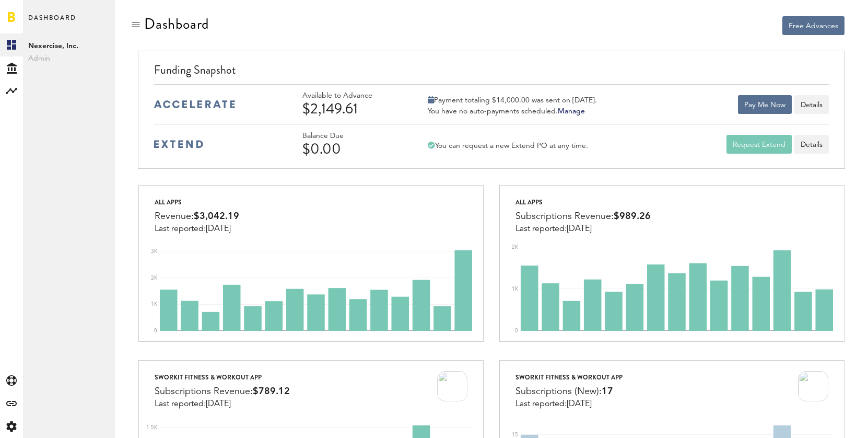 The image size is (868, 438). I want to click on div: Dashboard, so click(176, 24).